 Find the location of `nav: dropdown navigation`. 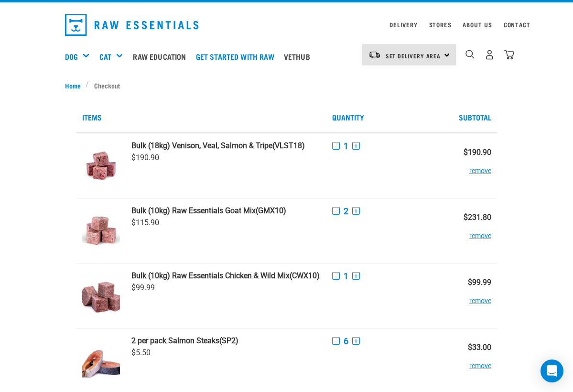

nav: dropdown navigation is located at coordinates (286, 25).